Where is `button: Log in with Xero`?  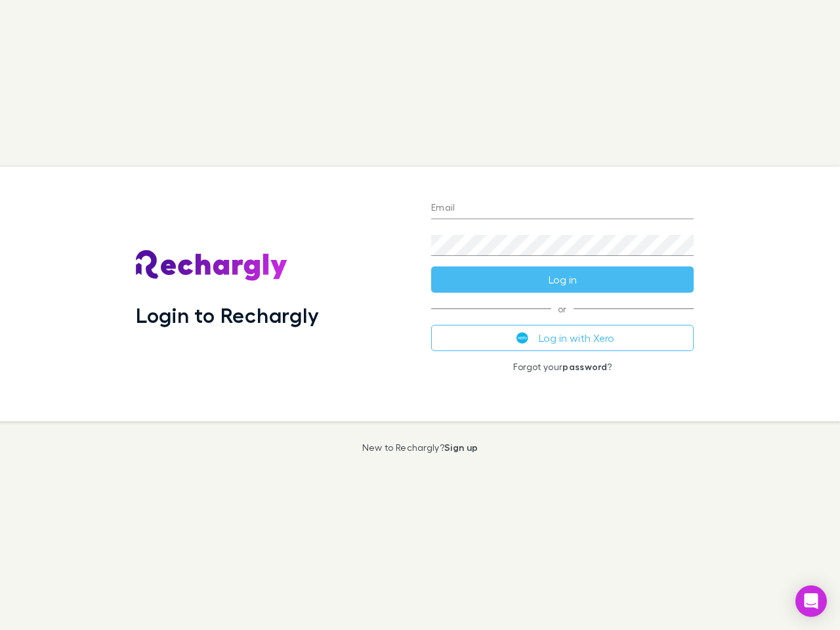 button: Log in with Xero is located at coordinates (562, 338).